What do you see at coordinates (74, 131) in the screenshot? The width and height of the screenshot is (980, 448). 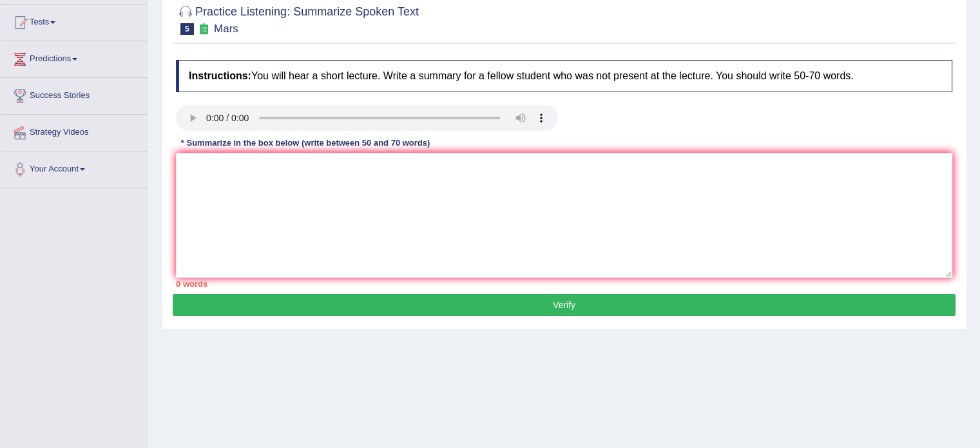 I see `a: Strategy Videos` at bounding box center [74, 131].